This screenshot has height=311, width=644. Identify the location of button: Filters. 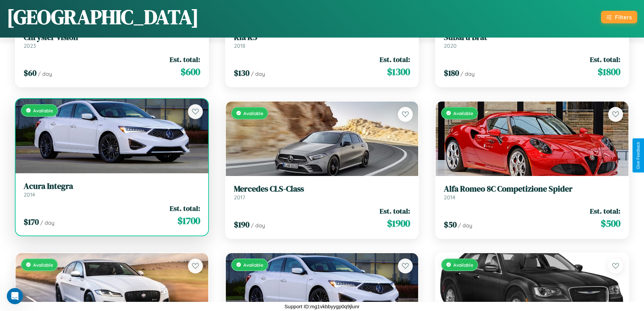
(619, 17).